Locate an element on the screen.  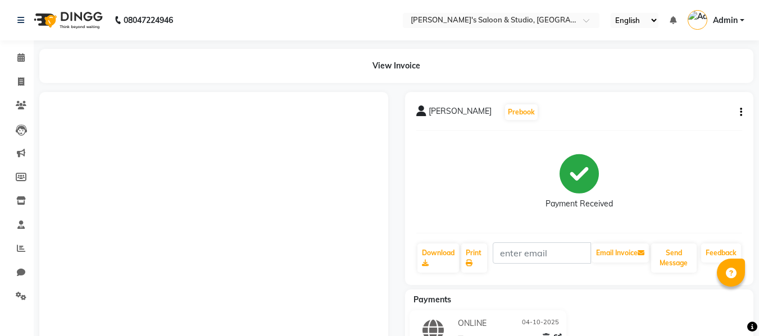
b: 08047224946 is located at coordinates (148, 20).